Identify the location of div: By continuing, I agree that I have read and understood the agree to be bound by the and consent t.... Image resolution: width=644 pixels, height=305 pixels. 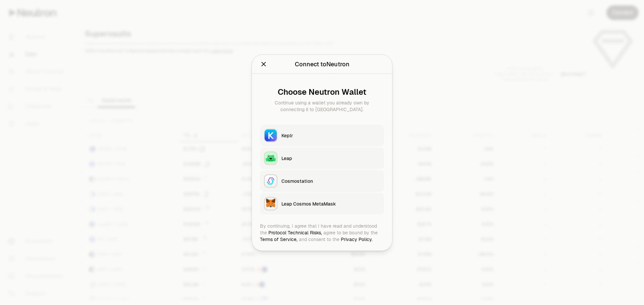
(322, 233).